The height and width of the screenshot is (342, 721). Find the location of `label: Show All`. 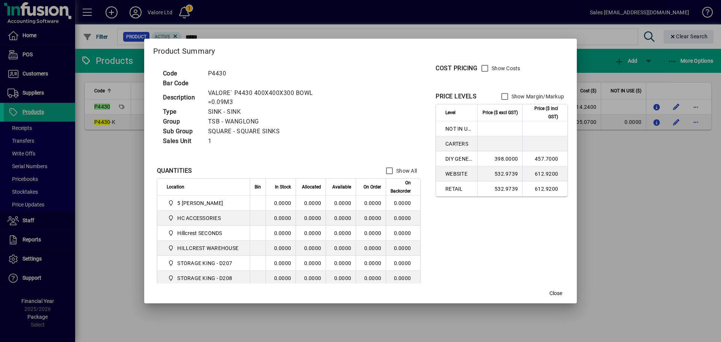

label: Show All is located at coordinates (406, 171).